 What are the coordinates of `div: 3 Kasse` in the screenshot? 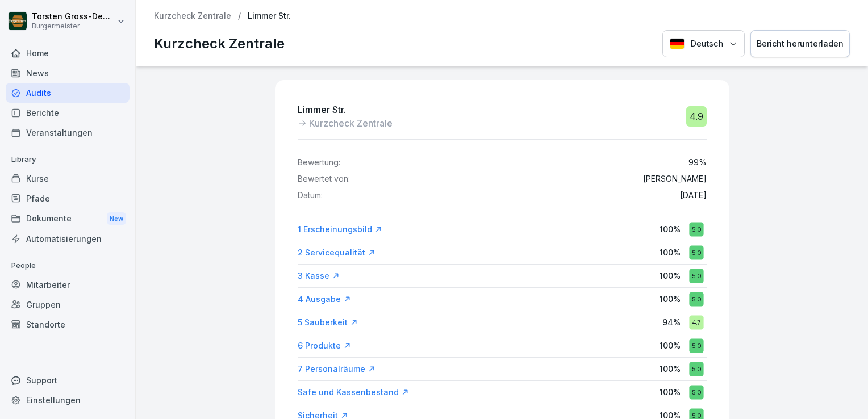 It's located at (319, 276).